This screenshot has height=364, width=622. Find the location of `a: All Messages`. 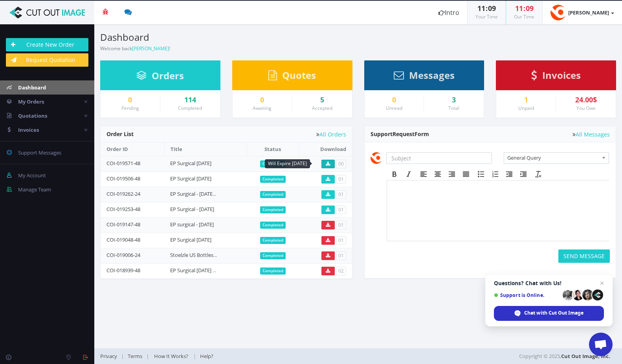

a: All Messages is located at coordinates (591, 134).